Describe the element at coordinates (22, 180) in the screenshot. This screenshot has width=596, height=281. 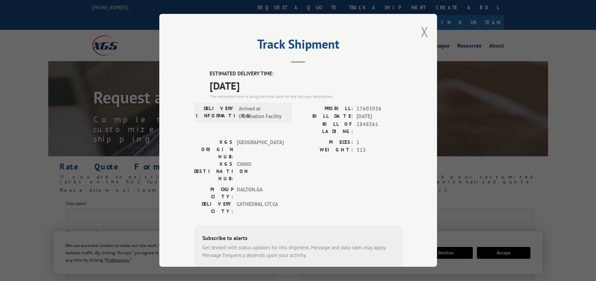
I see `span: Custom Cutting` at that location.